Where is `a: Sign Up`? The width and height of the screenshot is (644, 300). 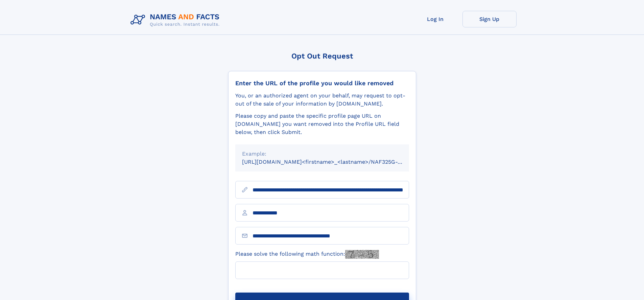
a: Sign Up is located at coordinates (490, 19).